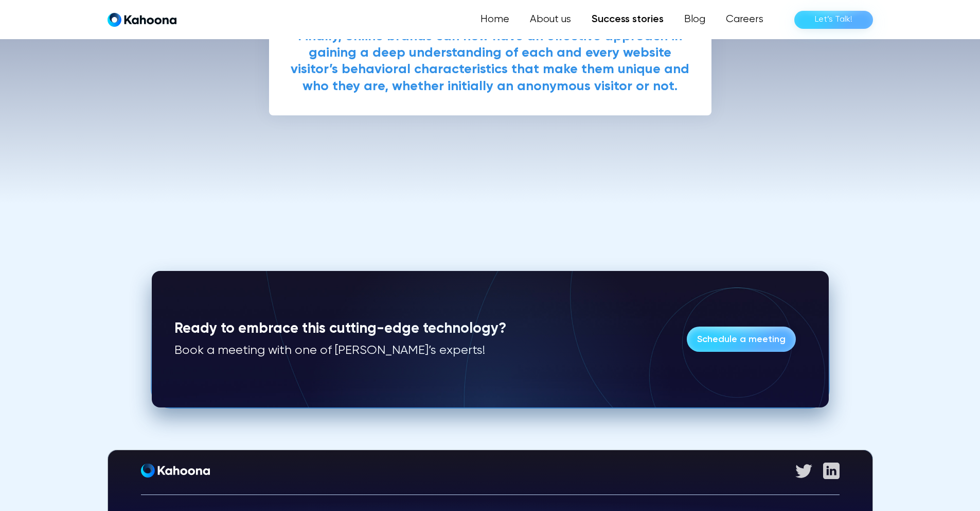  What do you see at coordinates (495, 19) in the screenshot?
I see `a: Home` at bounding box center [495, 19].